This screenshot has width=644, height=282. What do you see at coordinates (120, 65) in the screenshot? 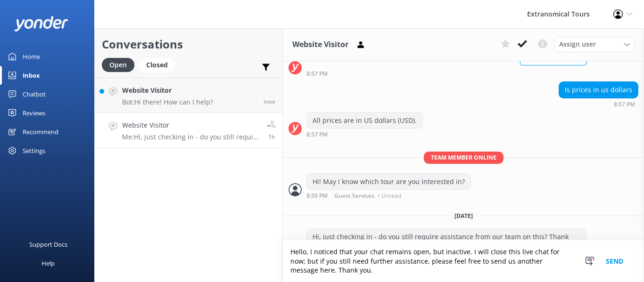
I see `a: Open` at bounding box center [120, 65].